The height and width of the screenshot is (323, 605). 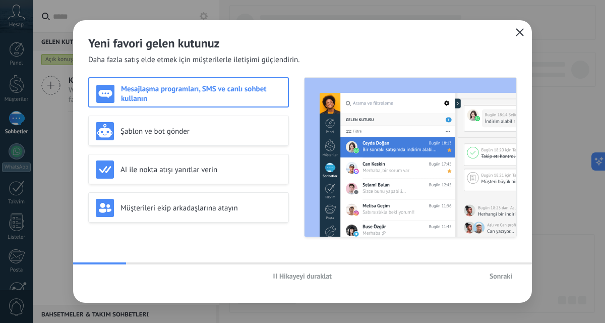 What do you see at coordinates (201, 131) in the screenshot?
I see `h3: Şablon ve bot gönder` at bounding box center [201, 131].